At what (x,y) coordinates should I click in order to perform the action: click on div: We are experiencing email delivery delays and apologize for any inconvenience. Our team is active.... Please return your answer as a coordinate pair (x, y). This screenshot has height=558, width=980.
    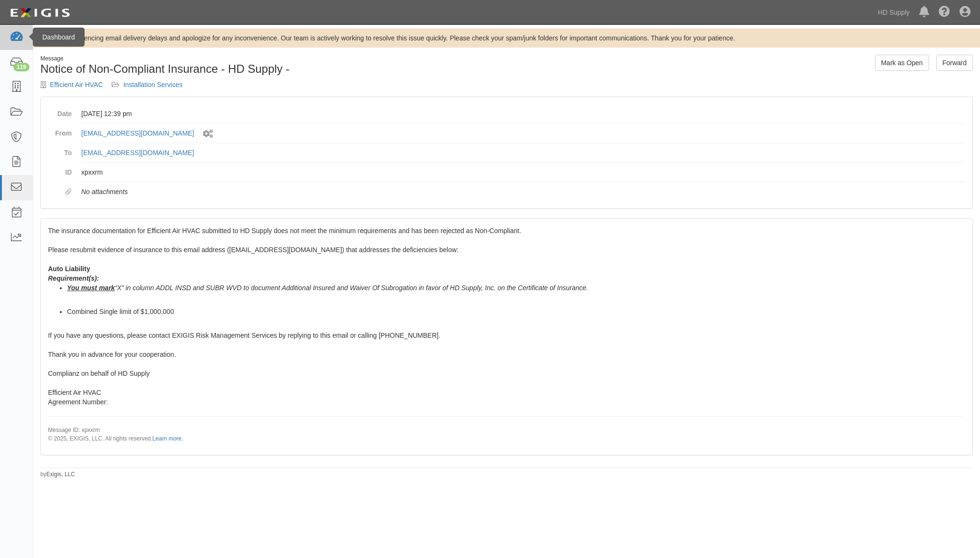
    Looking at the image, I should click on (506, 38).